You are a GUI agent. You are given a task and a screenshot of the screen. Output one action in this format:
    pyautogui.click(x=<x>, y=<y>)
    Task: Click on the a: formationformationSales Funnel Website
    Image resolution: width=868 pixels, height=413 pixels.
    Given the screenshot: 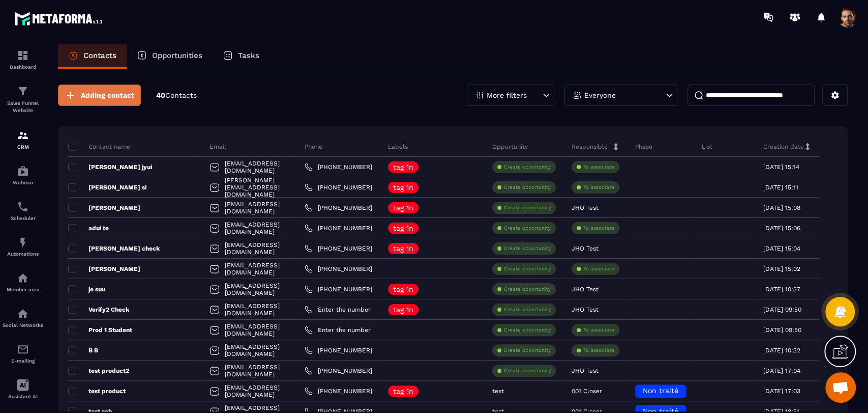 What is the action you would take?
    pyautogui.click(x=23, y=99)
    